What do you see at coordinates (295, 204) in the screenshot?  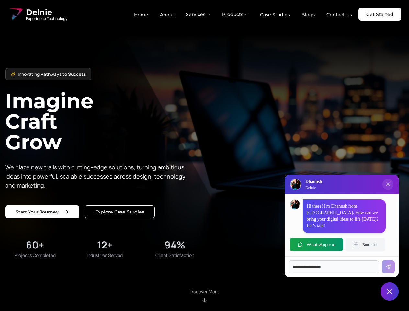 I see `img: Dhanush` at bounding box center [295, 204].